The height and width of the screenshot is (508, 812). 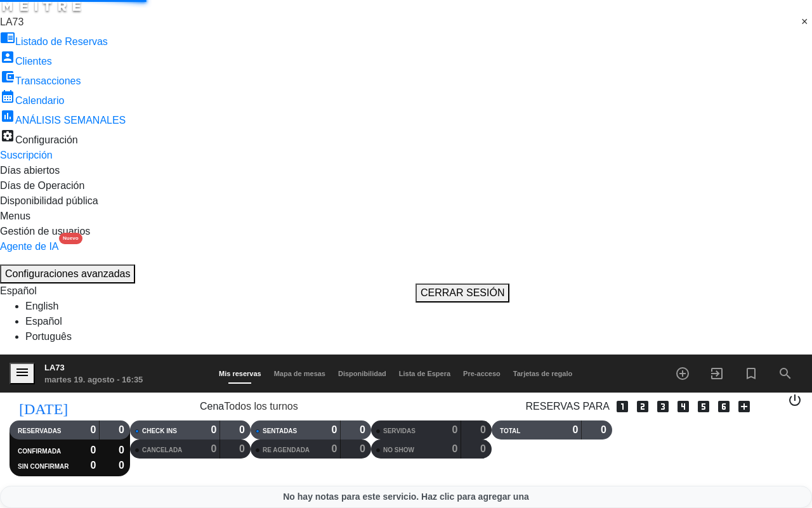 What do you see at coordinates (189, 406) in the screenshot?
I see `i: arrow_drop_down` at bounding box center [189, 406].